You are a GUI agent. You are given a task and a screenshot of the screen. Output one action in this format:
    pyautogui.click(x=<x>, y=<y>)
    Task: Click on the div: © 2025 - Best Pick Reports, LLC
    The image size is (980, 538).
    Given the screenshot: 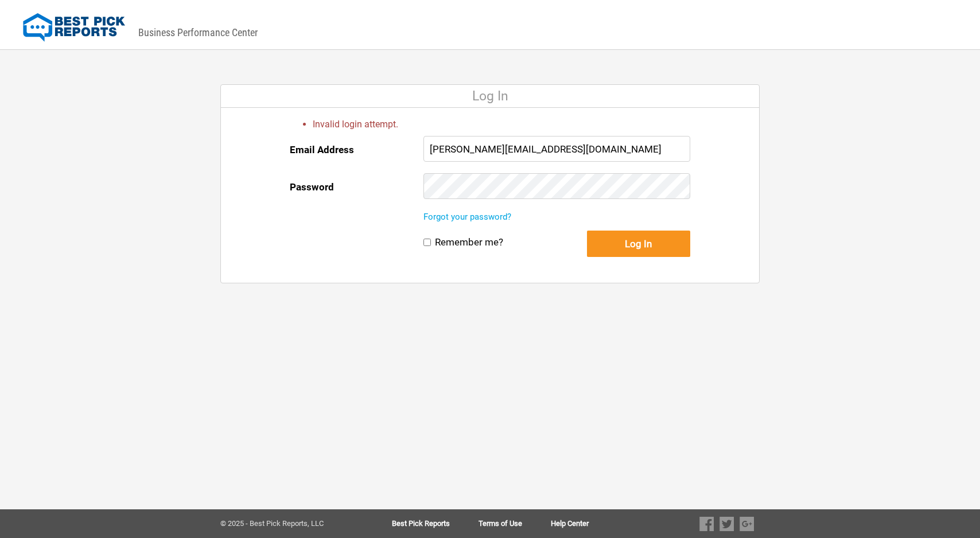 What is the action you would take?
    pyautogui.click(x=288, y=524)
    